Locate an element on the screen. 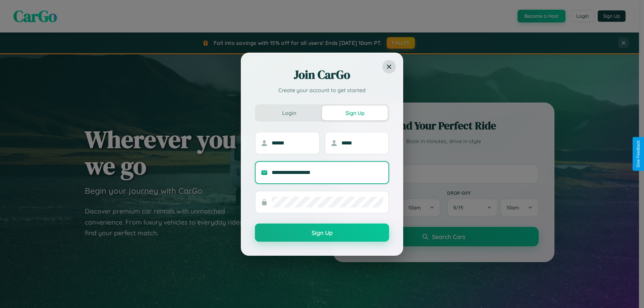 Image resolution: width=644 pixels, height=308 pixels. p: Create your account to get started is located at coordinates (322, 90).